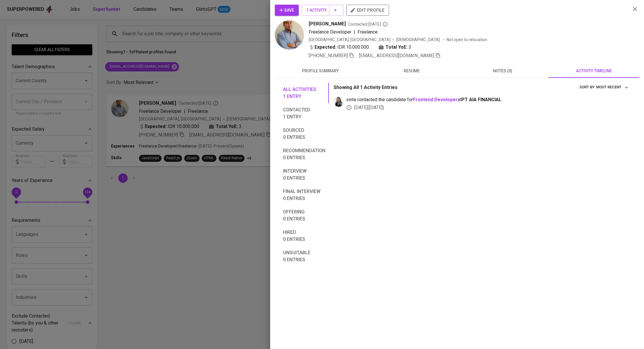  What do you see at coordinates (320, 71) in the screenshot?
I see `span: profile summary` at bounding box center [320, 71].